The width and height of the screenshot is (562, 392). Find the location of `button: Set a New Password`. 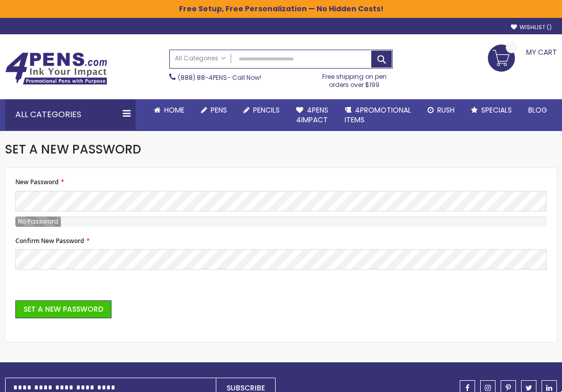

button: Set a New Password is located at coordinates (63, 309).